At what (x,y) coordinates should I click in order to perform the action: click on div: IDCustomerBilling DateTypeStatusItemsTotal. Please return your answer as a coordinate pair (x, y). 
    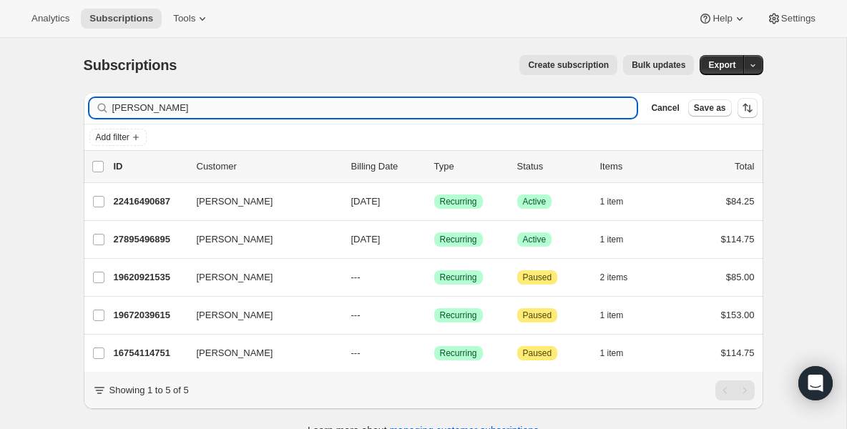
    Looking at the image, I should click on (434, 167).